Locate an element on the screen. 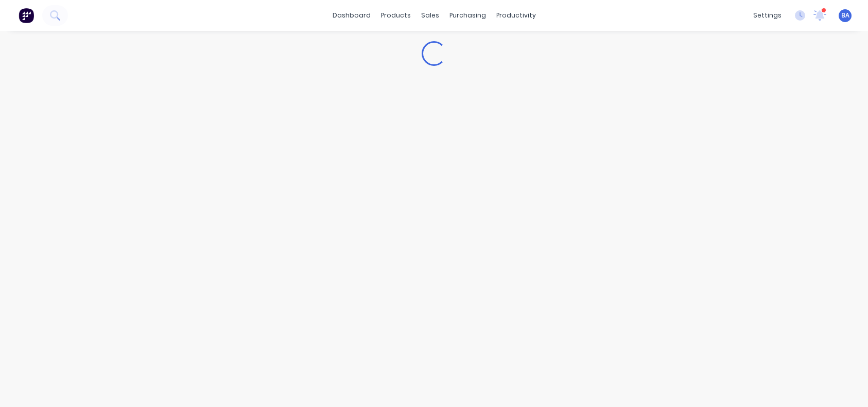 This screenshot has height=407, width=868. a: dashboard is located at coordinates (351, 15).